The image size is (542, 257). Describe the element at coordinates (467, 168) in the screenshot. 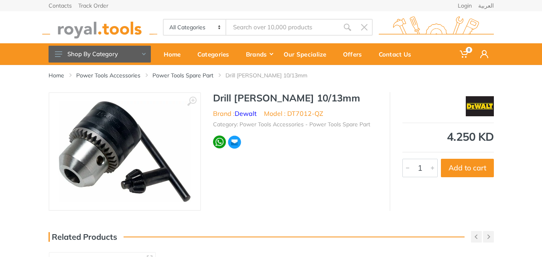

I see `button: Add to cart` at that location.